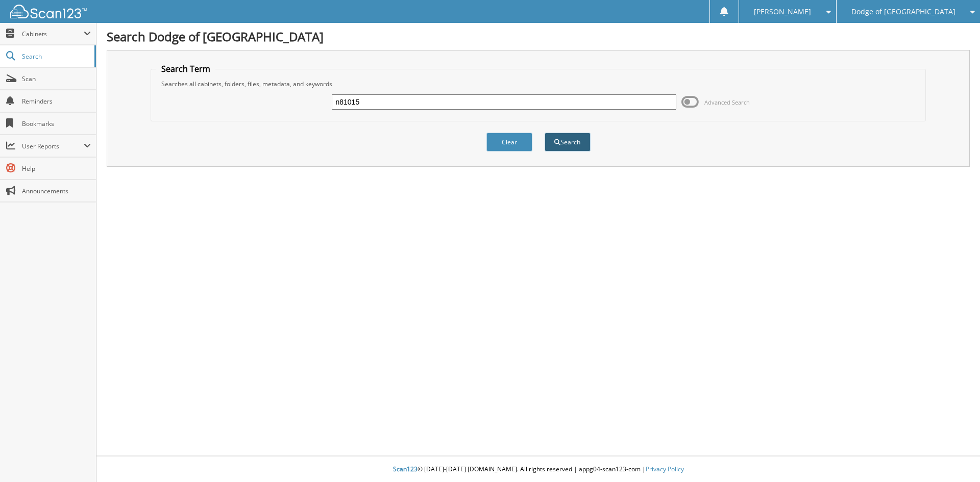 The image size is (980, 482). What do you see at coordinates (405, 469) in the screenshot?
I see `span: Scan123` at bounding box center [405, 469].